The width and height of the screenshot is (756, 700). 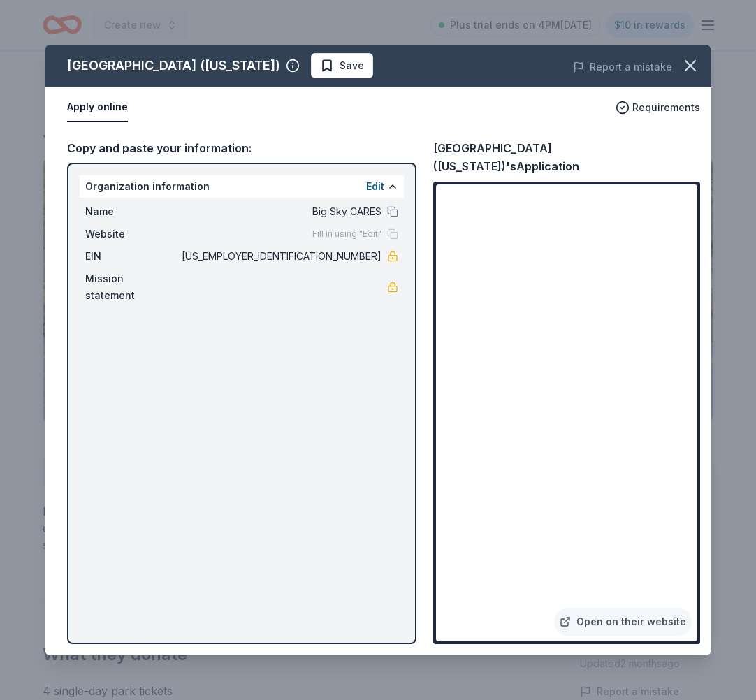 What do you see at coordinates (132, 234) in the screenshot?
I see `span: Website` at bounding box center [132, 234].